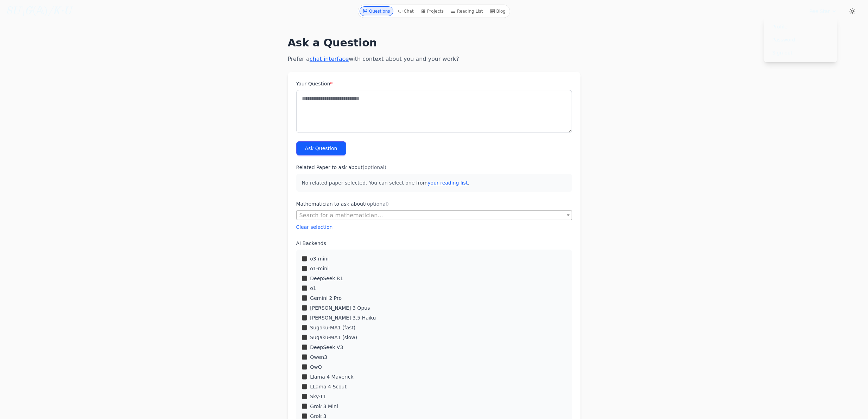 Image resolution: width=868 pixels, height=419 pixels. Describe the element at coordinates (328, 387) in the screenshot. I see `label: LLama 4 Scout` at that location.